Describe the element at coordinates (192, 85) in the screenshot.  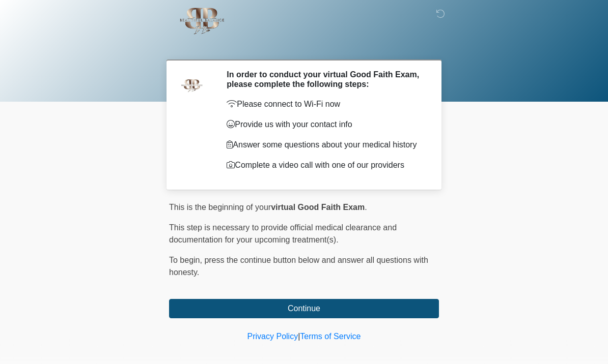
I see `img: Agent Avatar` at that location.